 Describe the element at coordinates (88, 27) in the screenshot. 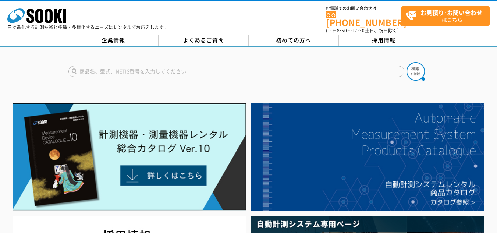

I see `p: 日々進化する計測技術と多種・多様化するニーズにレンタルでお応えします。` at that location.